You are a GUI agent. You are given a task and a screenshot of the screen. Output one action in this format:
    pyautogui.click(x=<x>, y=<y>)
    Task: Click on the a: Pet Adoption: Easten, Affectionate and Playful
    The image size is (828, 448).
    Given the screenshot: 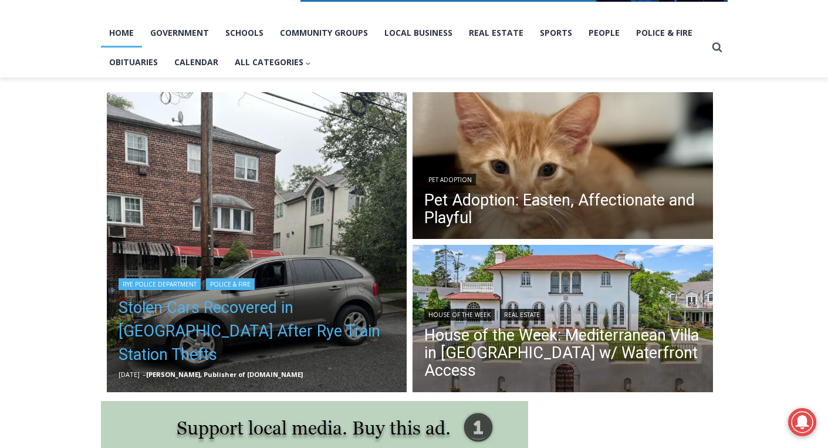 What is the action you would take?
    pyautogui.click(x=563, y=209)
    